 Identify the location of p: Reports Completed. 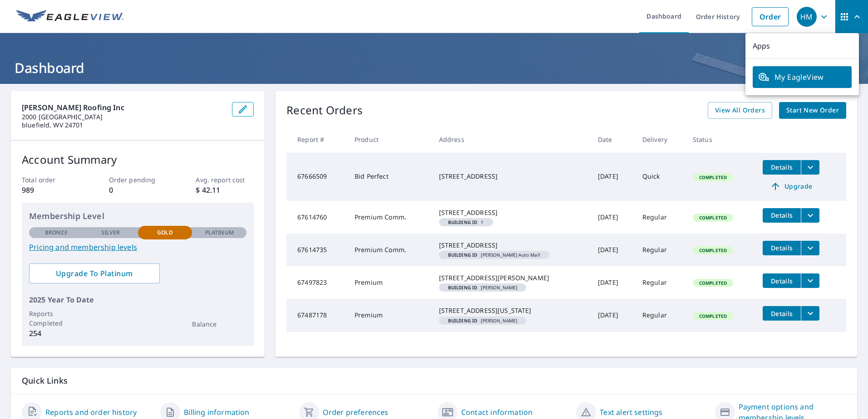
(57, 319).